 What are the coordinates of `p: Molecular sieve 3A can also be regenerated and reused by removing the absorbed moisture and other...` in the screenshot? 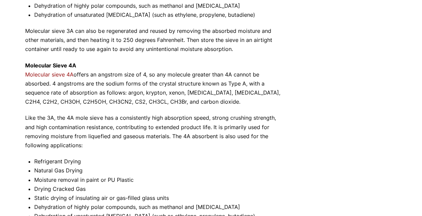 It's located at (154, 40).